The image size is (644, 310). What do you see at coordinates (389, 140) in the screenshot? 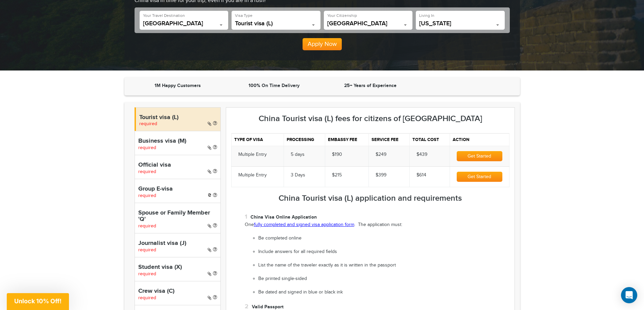
I see `th: Service fee` at bounding box center [389, 140].